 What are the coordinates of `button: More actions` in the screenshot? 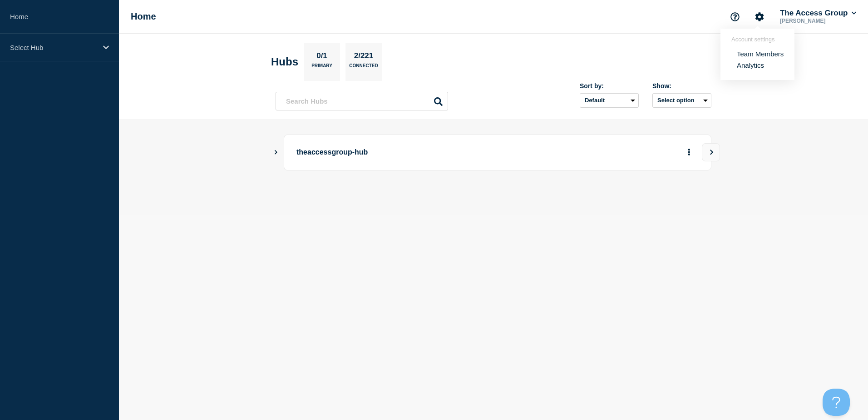 It's located at (689, 152).